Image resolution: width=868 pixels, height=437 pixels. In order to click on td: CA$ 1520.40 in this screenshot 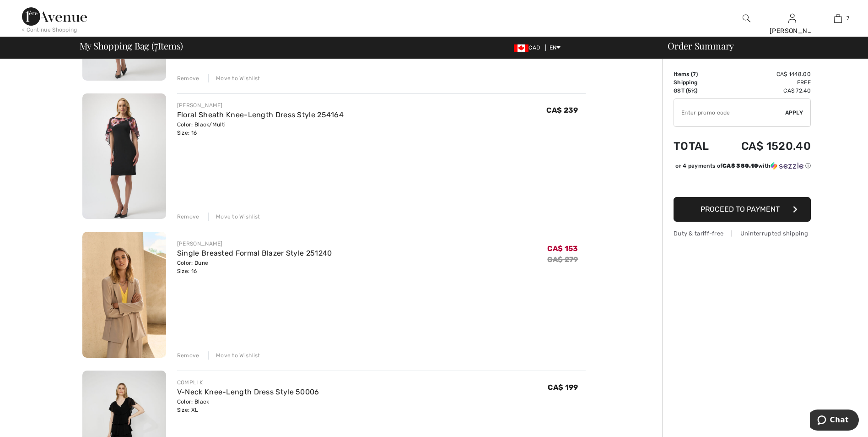, I will do `click(765, 146)`.